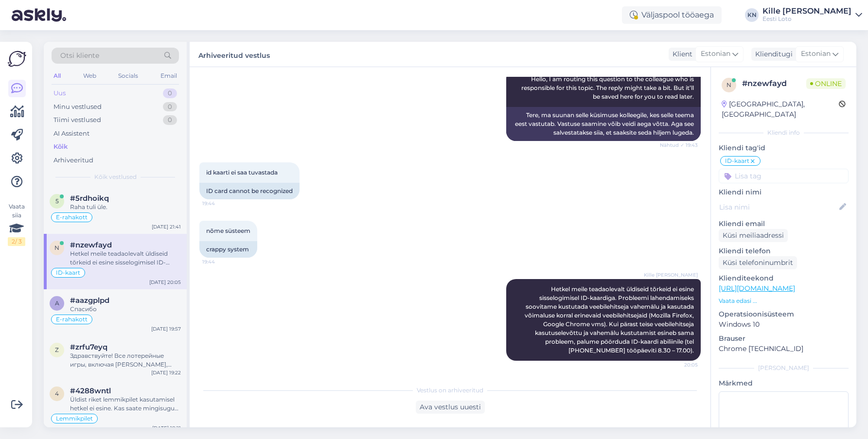 The height and width of the screenshot is (439, 868). What do you see at coordinates (125, 258) in the screenshot?
I see `div: Hetkel meile teadaolevalt üldiseid tõrkeid ei esine sisselogimisel ID-kaardiga. Probleemi lahenda...` at bounding box center [125, 258].